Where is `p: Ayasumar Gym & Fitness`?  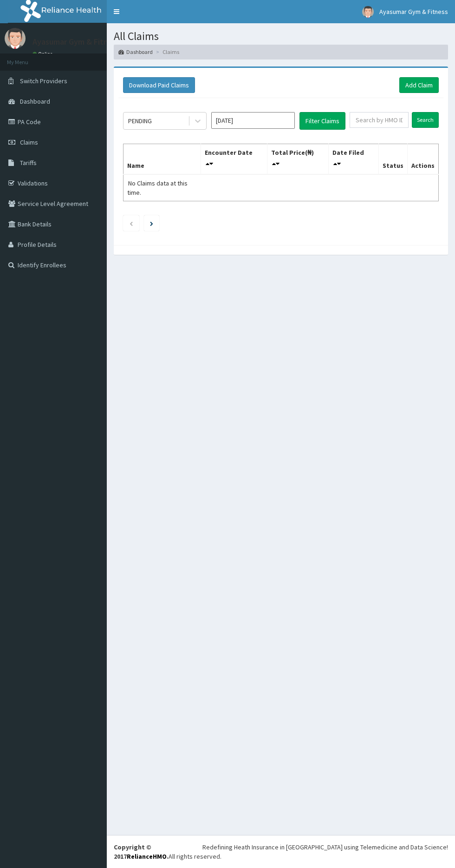
p: Ayasumar Gym & Fitness is located at coordinates (76, 42).